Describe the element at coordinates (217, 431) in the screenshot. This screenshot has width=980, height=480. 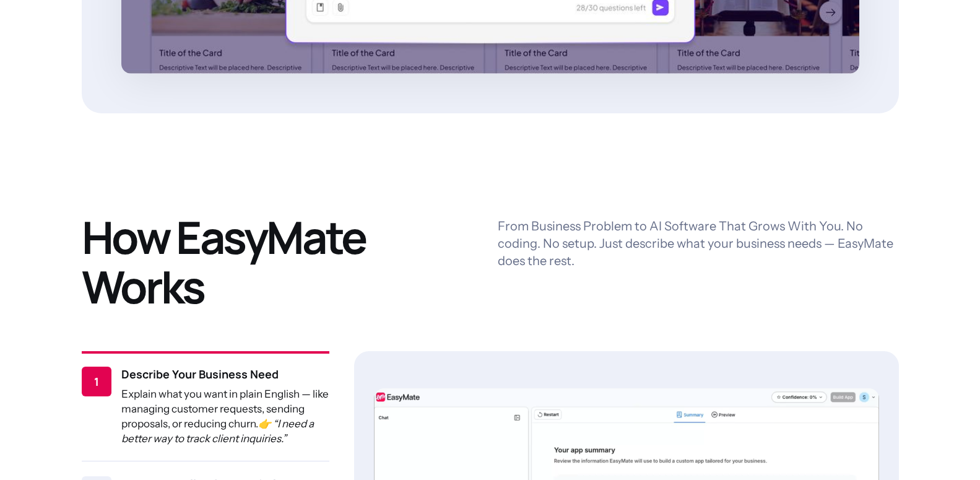
I see `em: 👉 “I need a better way to track client inquiries.”` at that location.